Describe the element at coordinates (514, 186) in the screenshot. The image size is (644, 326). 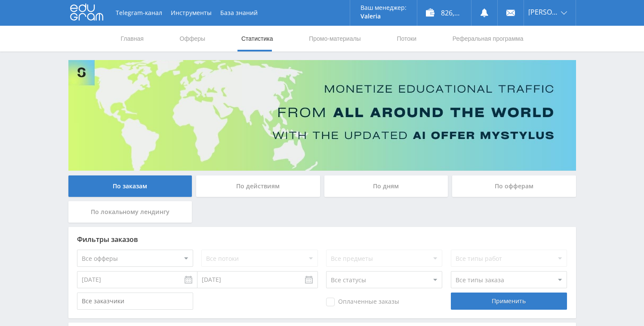
I see `div: По офферам` at that location.